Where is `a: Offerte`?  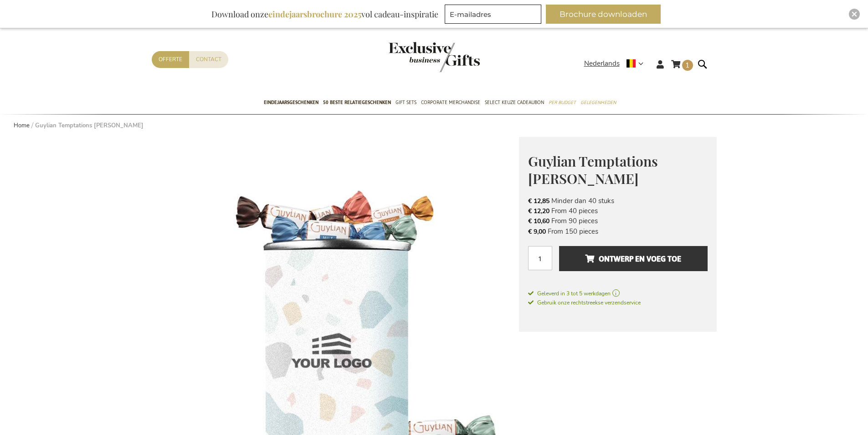
a: Offerte is located at coordinates (171, 59).